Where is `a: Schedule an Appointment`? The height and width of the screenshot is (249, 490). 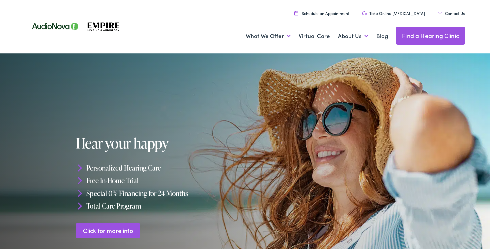 a: Schedule an Appointment is located at coordinates (322, 13).